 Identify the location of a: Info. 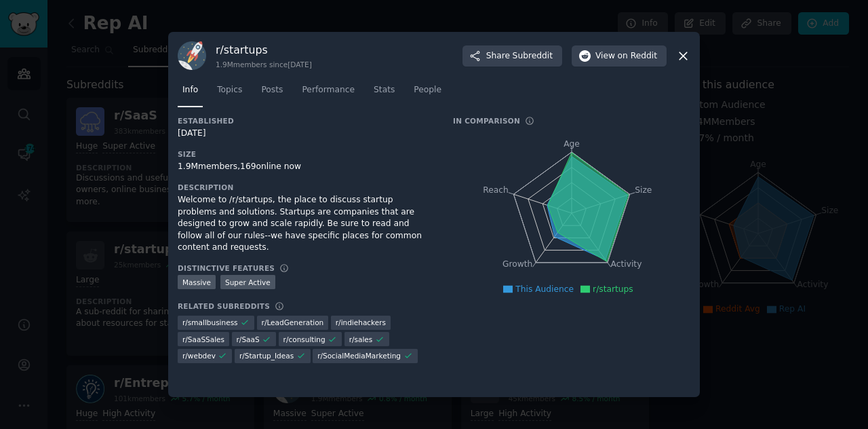
(190, 93).